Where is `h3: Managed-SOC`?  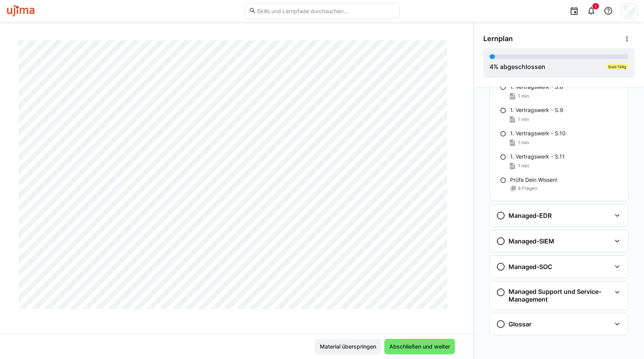
h3: Managed-SOC is located at coordinates (530, 267).